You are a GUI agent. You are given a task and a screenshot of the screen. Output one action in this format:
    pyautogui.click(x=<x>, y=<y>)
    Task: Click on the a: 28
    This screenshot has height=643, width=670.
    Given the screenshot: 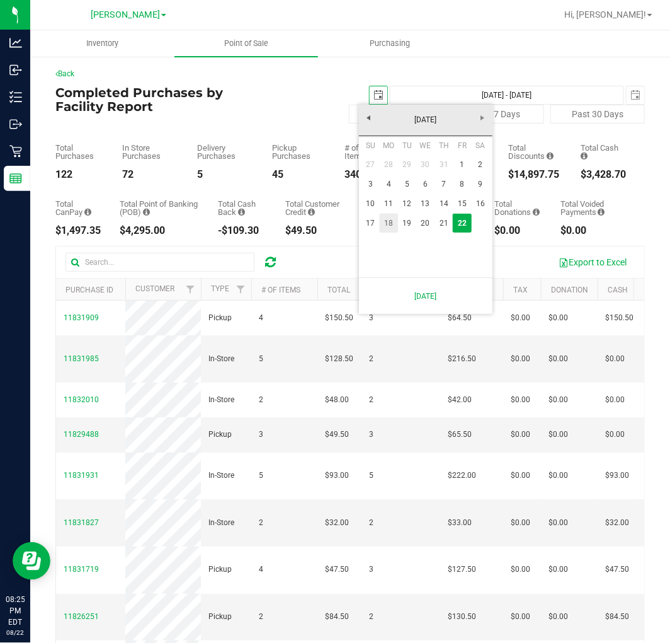 What is the action you would take?
    pyautogui.click(x=389, y=164)
    